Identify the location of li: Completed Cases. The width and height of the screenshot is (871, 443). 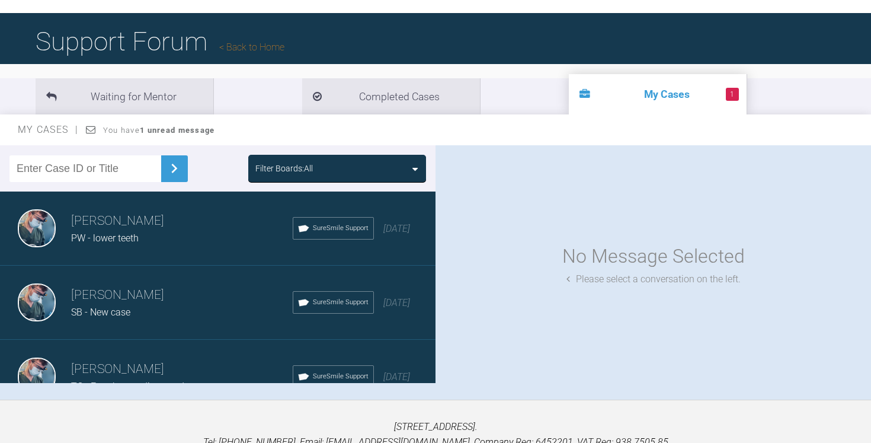
(391, 96).